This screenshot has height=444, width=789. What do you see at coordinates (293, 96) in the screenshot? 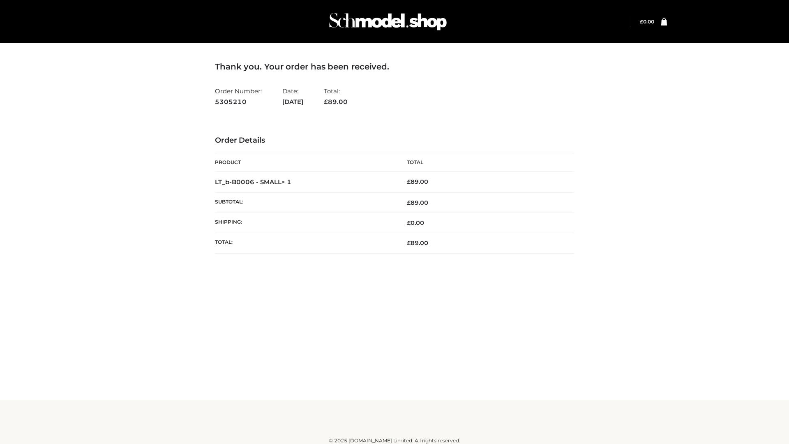
I see `li: Date:` at bounding box center [293, 96].